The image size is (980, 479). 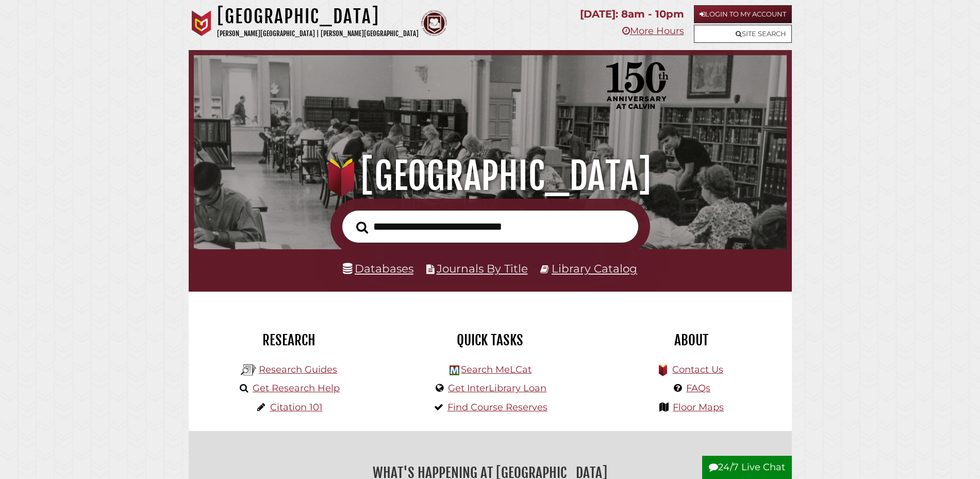 I want to click on a: Get Research Help, so click(x=296, y=388).